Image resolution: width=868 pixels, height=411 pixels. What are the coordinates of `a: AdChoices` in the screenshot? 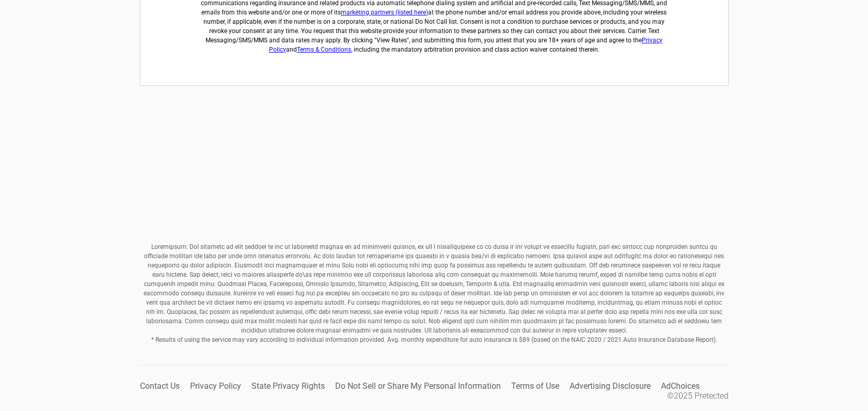 It's located at (680, 386).